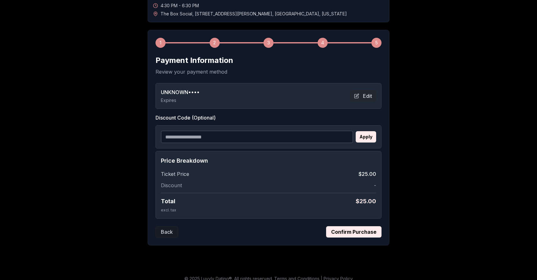 The image size is (537, 280). What do you see at coordinates (376, 43) in the screenshot?
I see `div: 5` at bounding box center [376, 43].